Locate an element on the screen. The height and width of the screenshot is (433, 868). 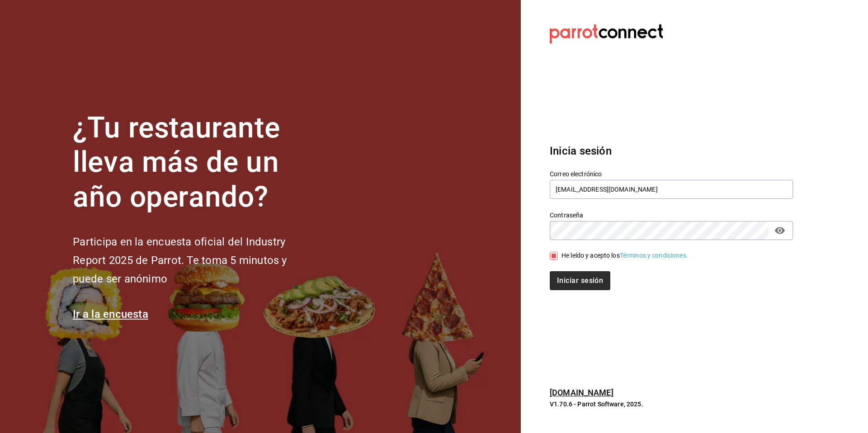
h3: Inicia sesión is located at coordinates (671, 151).